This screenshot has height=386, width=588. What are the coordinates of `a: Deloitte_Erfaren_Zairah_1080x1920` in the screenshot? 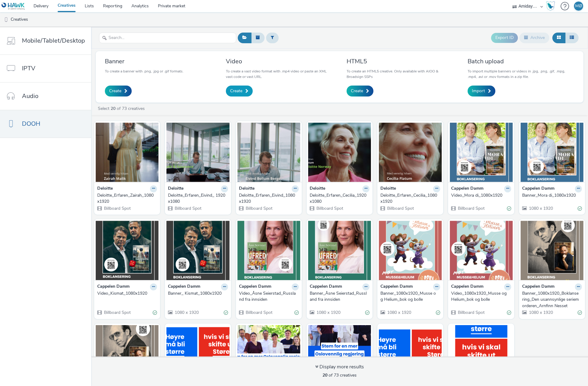 It's located at (127, 198).